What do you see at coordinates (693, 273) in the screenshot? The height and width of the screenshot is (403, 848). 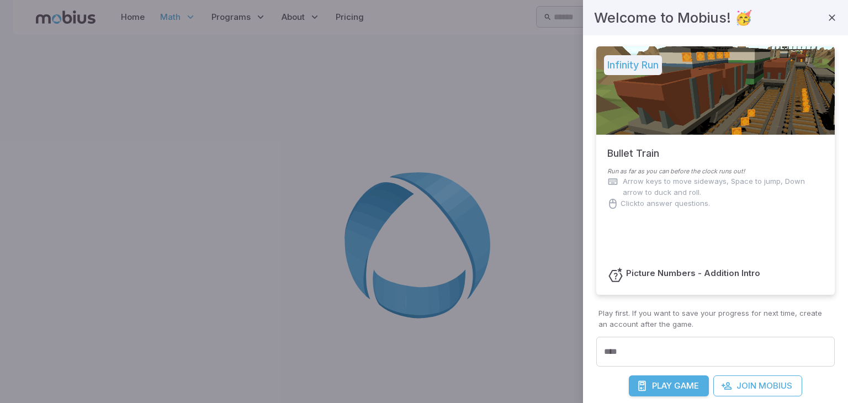 I see `h6: Picture Numbers - Addition Intro` at bounding box center [693, 273].